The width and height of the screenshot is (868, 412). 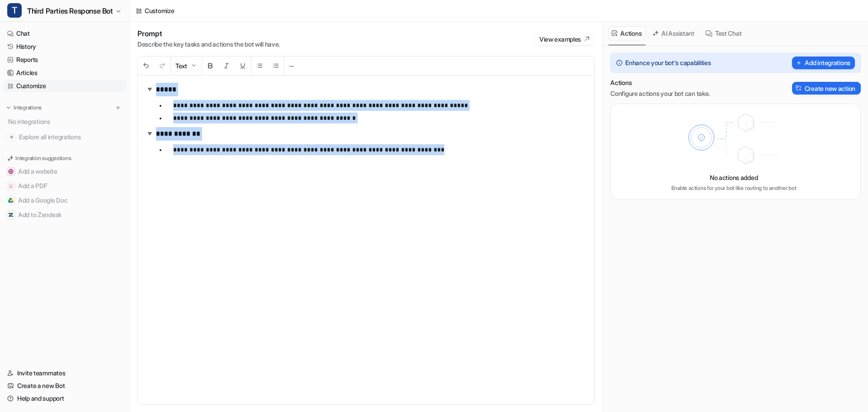 What do you see at coordinates (11, 200) in the screenshot?
I see `img: Add a Google Doc` at bounding box center [11, 200].